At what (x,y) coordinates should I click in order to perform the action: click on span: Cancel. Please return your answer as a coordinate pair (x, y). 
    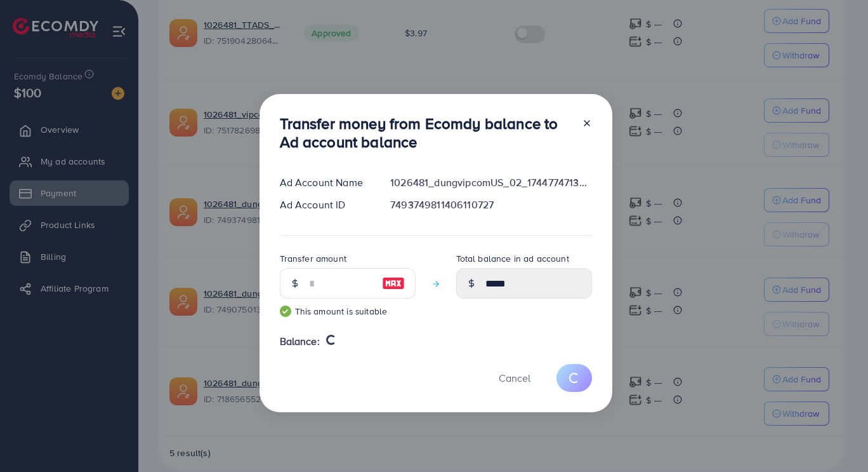
    Looking at the image, I should click on (515, 378).